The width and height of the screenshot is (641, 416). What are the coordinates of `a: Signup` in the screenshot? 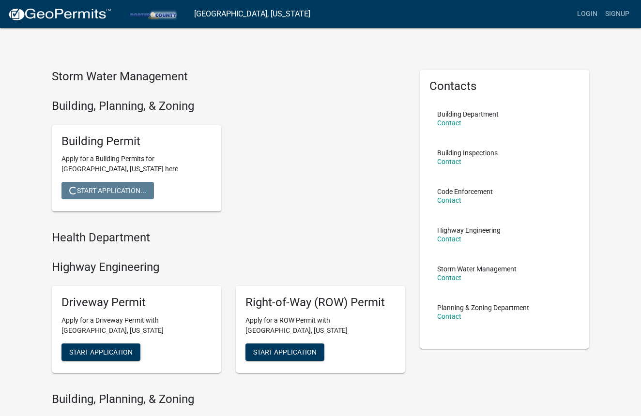 It's located at (617, 14).